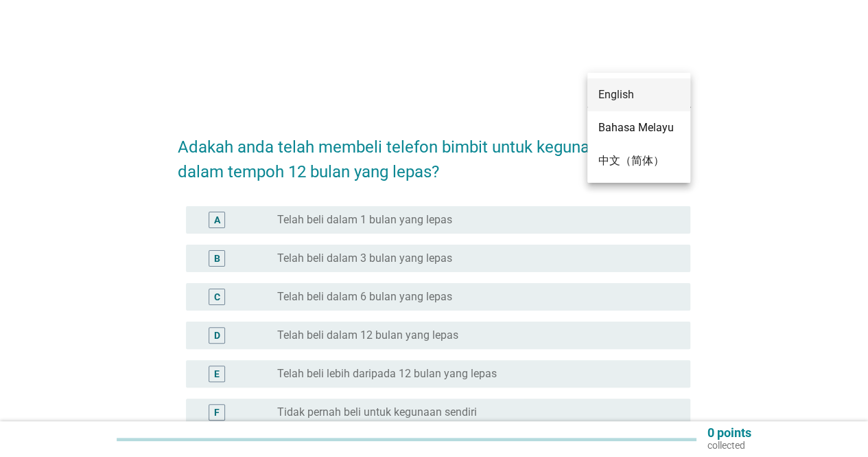 Image resolution: width=868 pixels, height=457 pixels. I want to click on div: English, so click(639, 95).